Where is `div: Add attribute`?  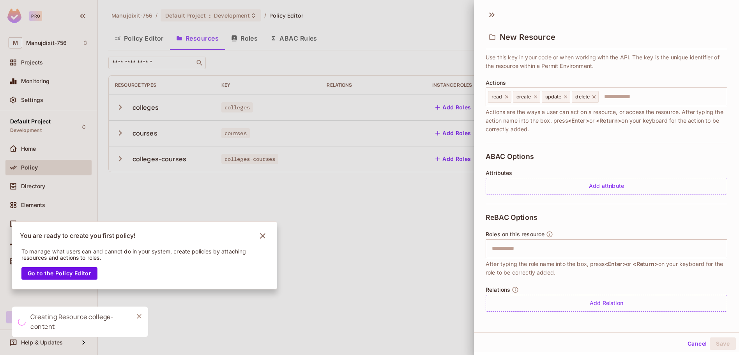
div: Add attribute is located at coordinates (607, 186).